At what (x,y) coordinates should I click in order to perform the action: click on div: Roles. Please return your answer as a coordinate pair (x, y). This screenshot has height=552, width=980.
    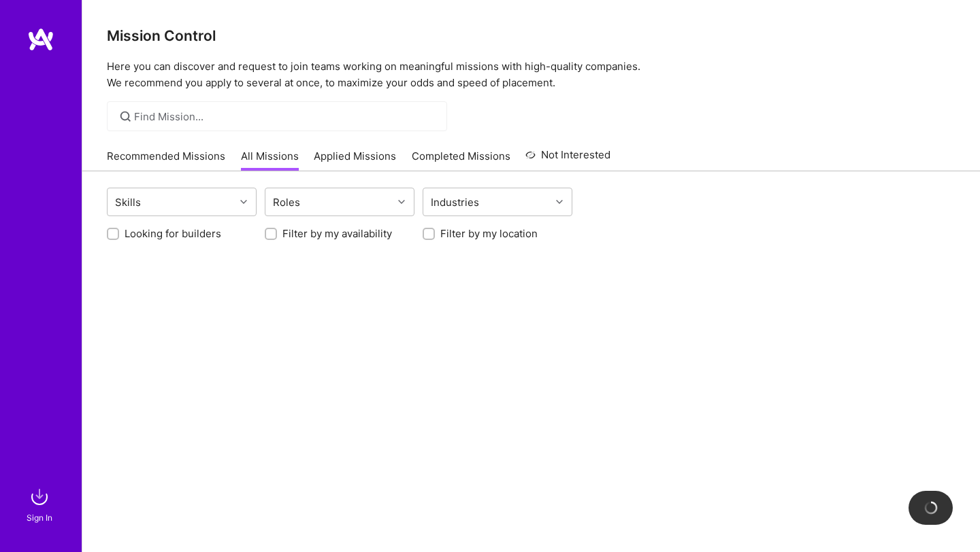
    Looking at the image, I should click on (287, 202).